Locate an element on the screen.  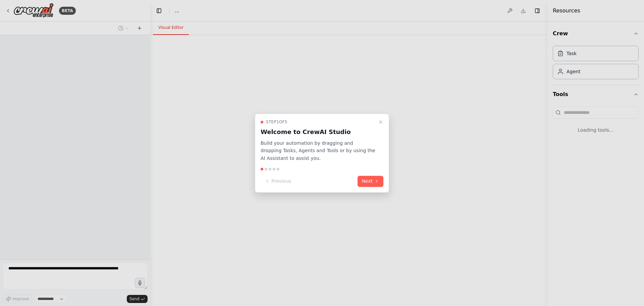
span: Step 1 of 5 is located at coordinates (277, 122).